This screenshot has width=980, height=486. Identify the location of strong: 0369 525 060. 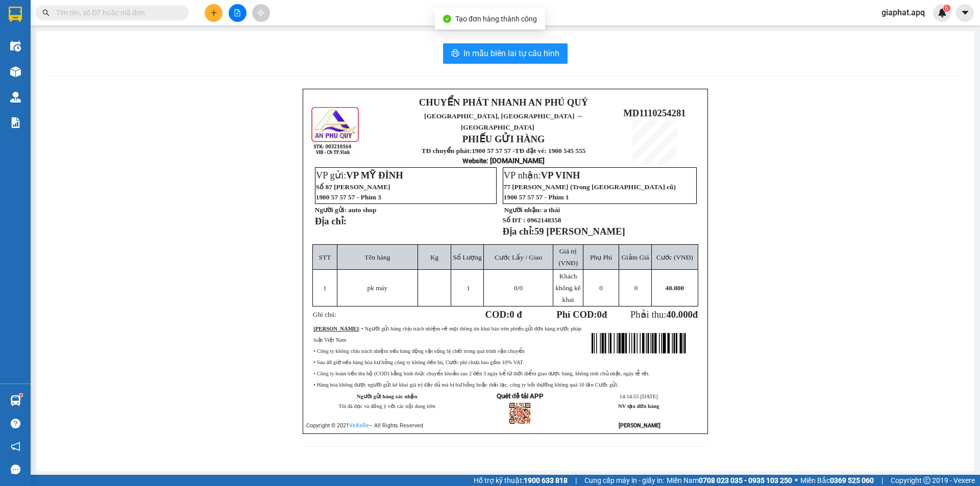
(852, 481).